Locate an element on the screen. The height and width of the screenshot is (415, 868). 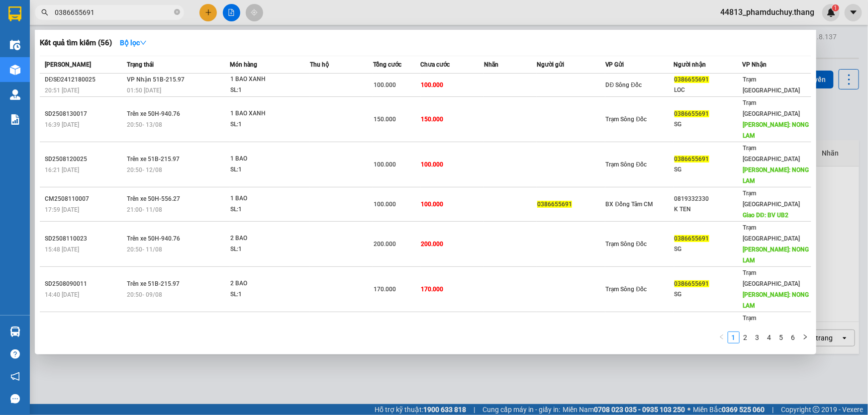
img: logo-vxr is located at coordinates (15, 14).